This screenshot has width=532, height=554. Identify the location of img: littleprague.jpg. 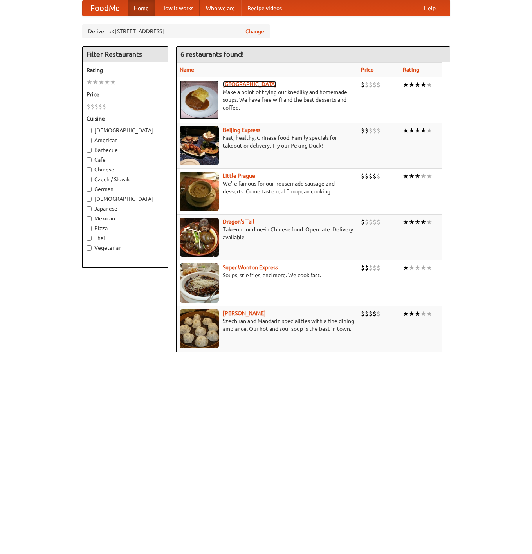
(199, 191).